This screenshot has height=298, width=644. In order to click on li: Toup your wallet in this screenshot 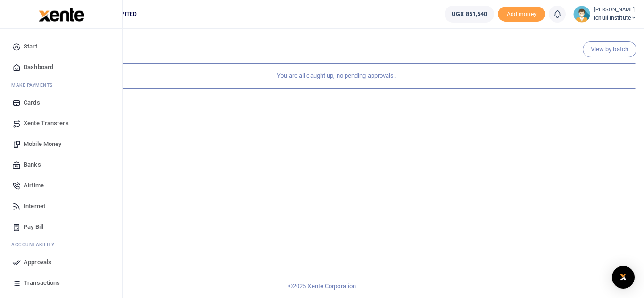, I will do `click(522, 14)`.